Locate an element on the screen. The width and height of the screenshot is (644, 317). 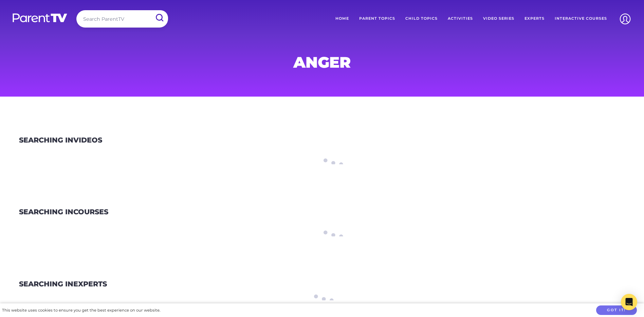
a: Experts is located at coordinates (535, 19).